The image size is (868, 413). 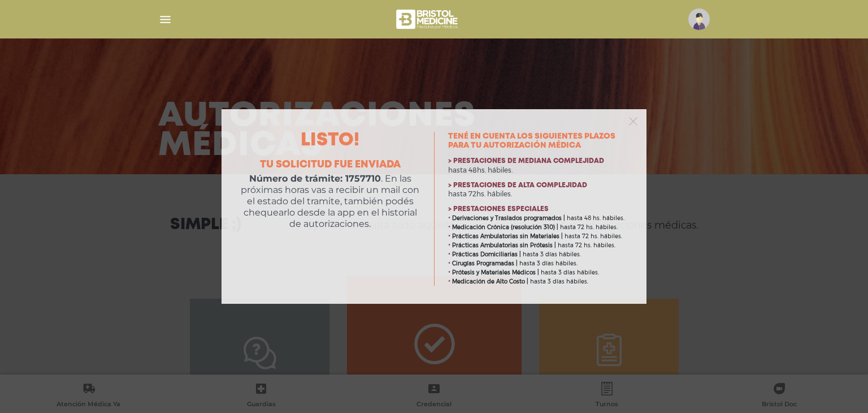 I want to click on b: Derivaciones y Traslados programados |, so click(x=508, y=218).